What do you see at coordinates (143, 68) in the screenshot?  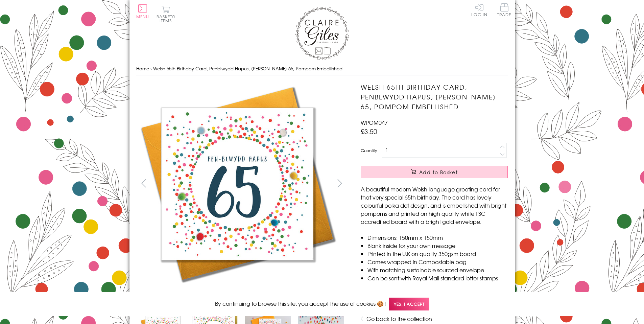 I see `a: Home` at bounding box center [143, 68].